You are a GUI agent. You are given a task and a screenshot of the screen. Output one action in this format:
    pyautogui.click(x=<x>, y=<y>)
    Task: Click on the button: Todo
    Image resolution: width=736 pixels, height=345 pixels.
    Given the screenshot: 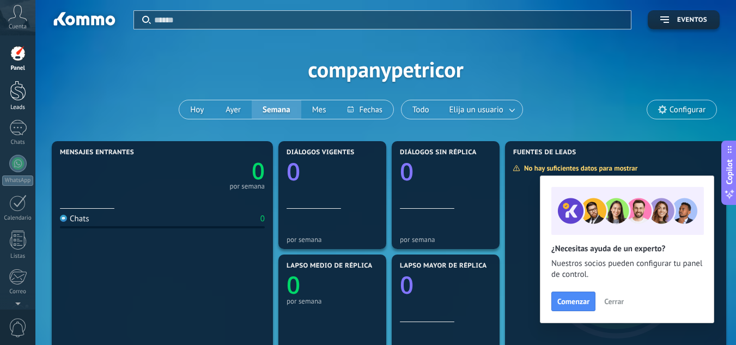 What is the action you would take?
    pyautogui.click(x=421, y=109)
    